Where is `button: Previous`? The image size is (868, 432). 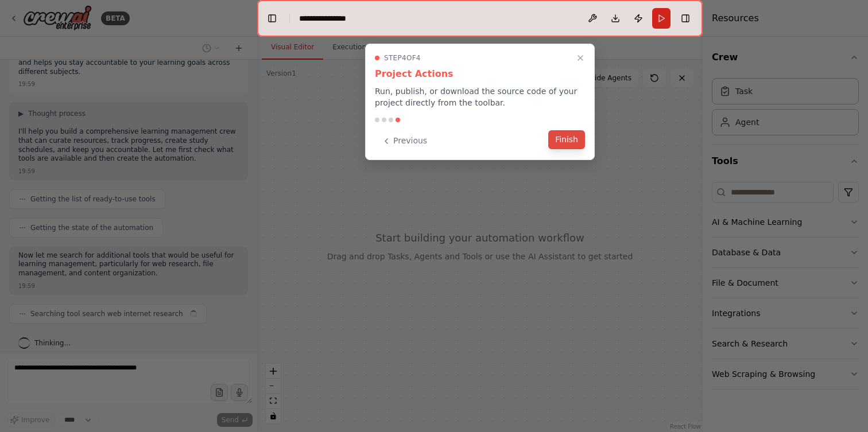 button: Previous is located at coordinates (404, 141).